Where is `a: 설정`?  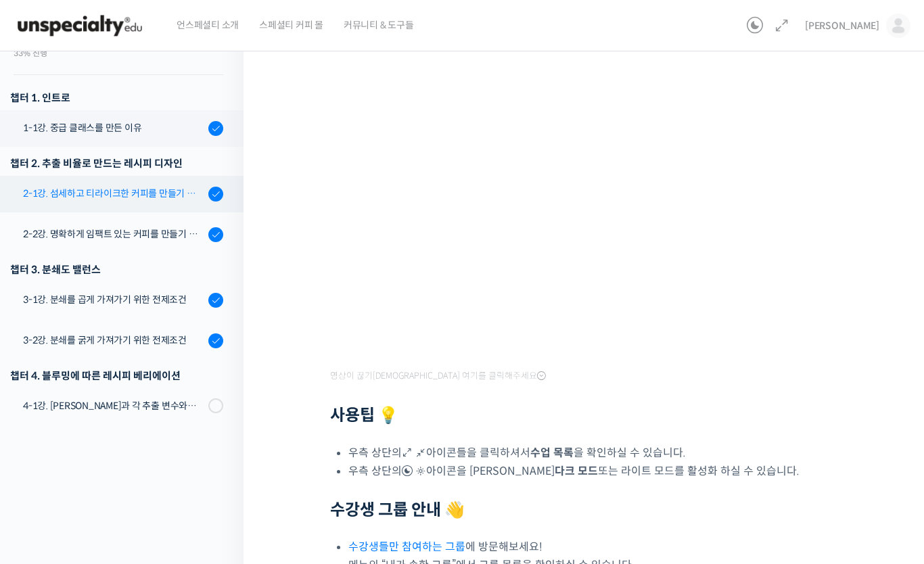
a: 설정 is located at coordinates (217, 446).